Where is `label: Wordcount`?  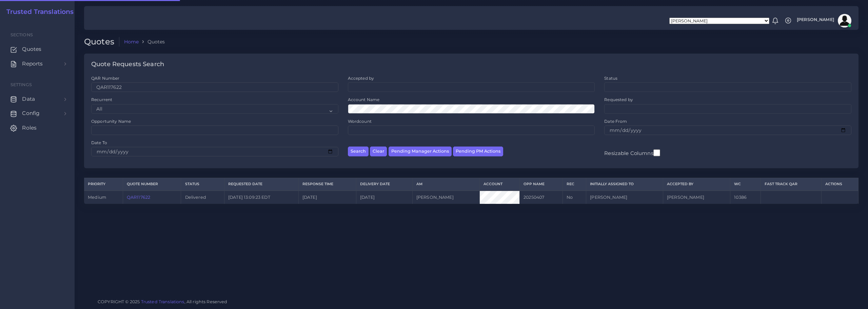 label: Wordcount is located at coordinates (360, 121).